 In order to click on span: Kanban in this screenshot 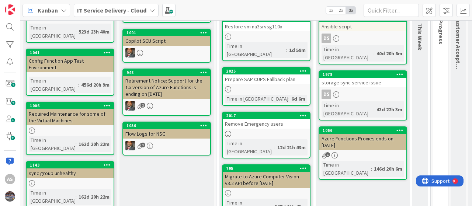, I will do `click(48, 10)`.